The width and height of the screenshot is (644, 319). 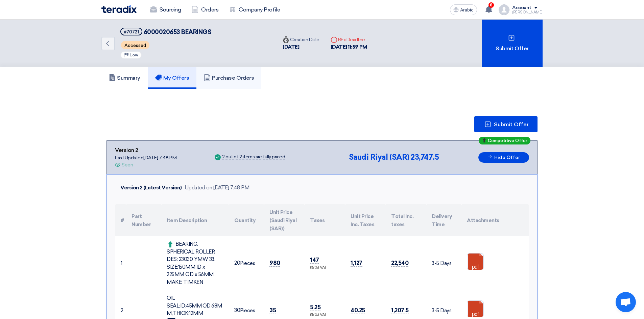 I want to click on font: Total Inc. taxes, so click(x=402, y=220).